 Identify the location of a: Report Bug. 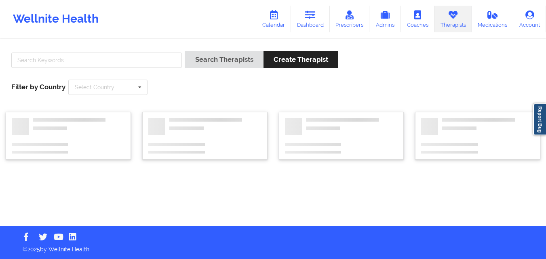
(539, 119).